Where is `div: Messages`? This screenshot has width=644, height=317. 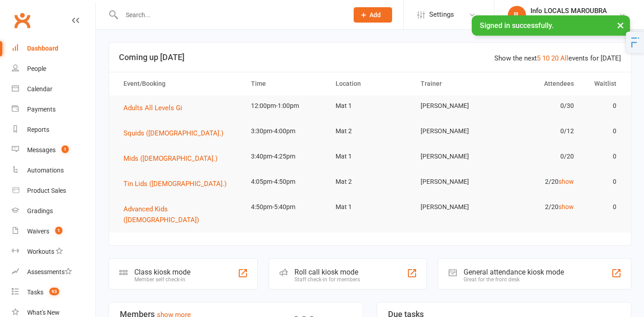 div: Messages is located at coordinates (42, 150).